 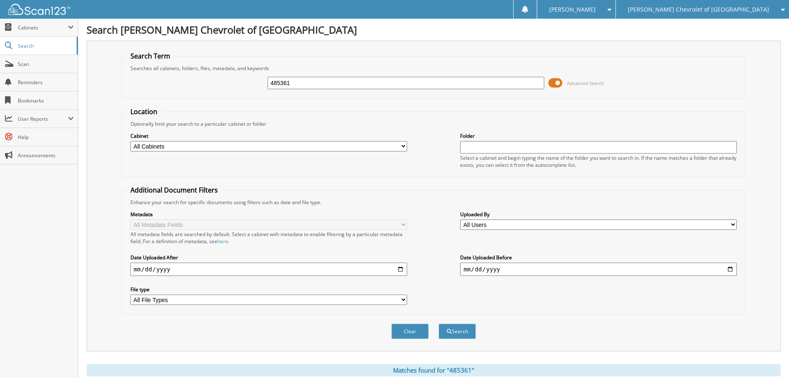 What do you see at coordinates (174, 190) in the screenshot?
I see `legend: Additional Document Filters` at bounding box center [174, 190].